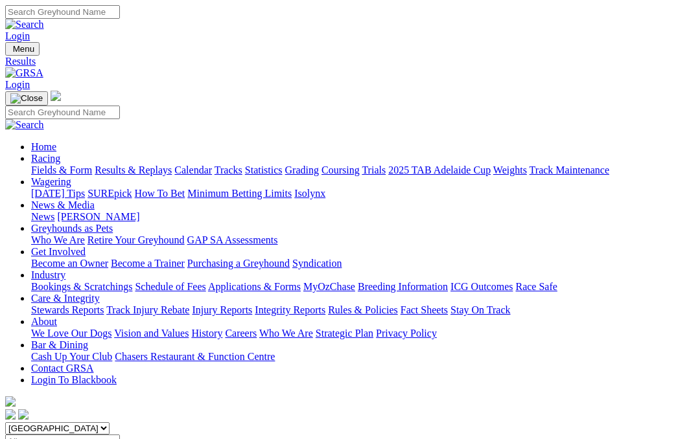 The width and height of the screenshot is (700, 439). What do you see at coordinates (363, 334) in the screenshot?
I see `div: About` at bounding box center [363, 334].